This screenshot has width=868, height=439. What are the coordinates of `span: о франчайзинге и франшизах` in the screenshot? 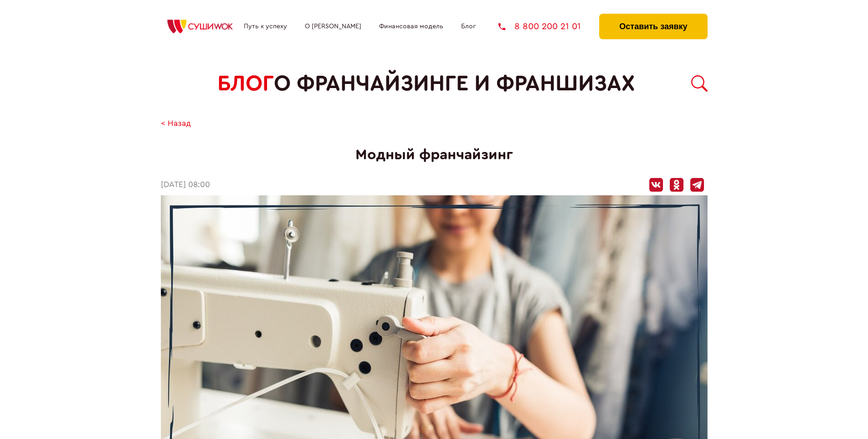 It's located at (455, 83).